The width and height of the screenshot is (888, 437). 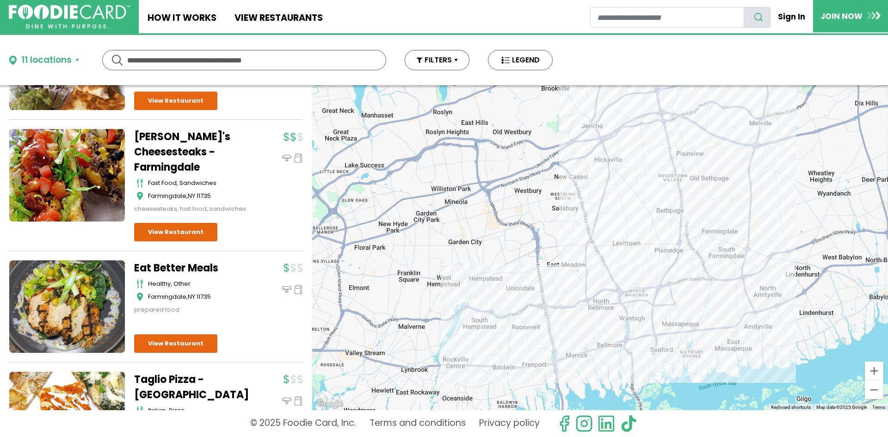 What do you see at coordinates (192, 310) in the screenshot?
I see `div: prepared food` at bounding box center [192, 310].